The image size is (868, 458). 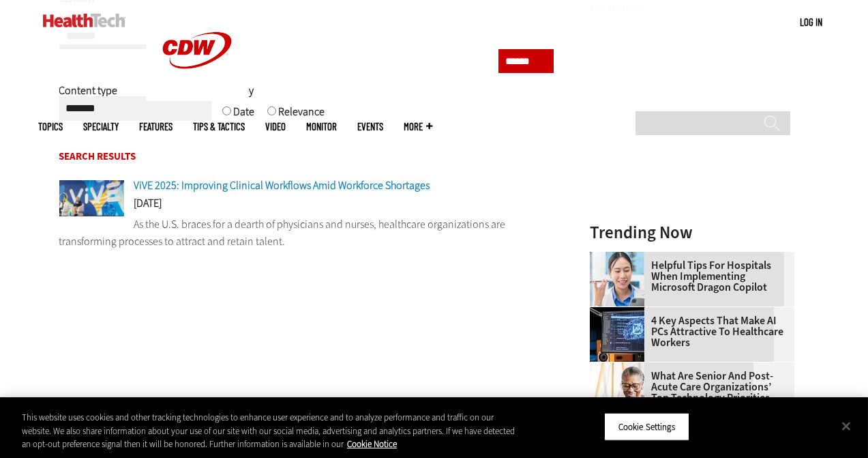 What do you see at coordinates (276, 126) in the screenshot?
I see `a: Video` at bounding box center [276, 126].